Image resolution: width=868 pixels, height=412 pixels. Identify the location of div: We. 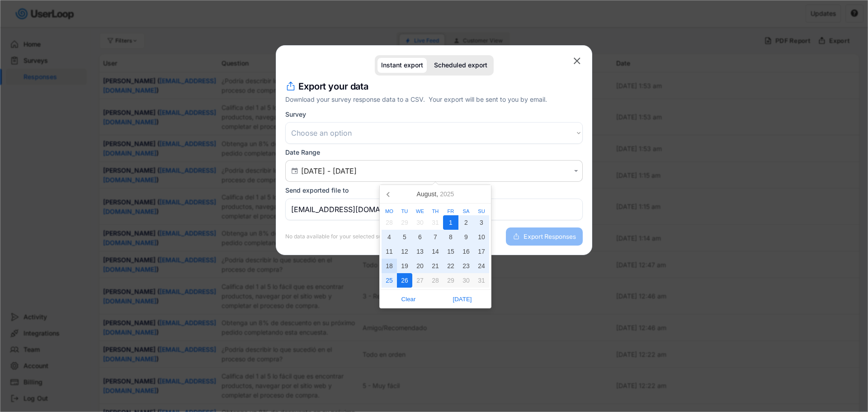
(420, 212).